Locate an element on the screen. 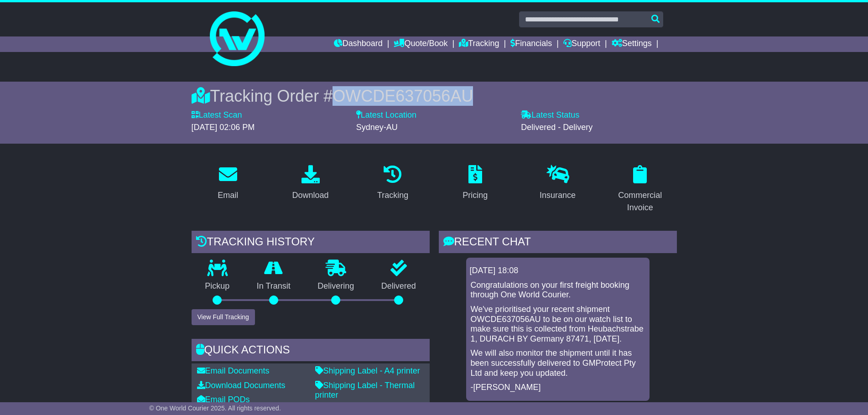  div: Download is located at coordinates (311, 195).